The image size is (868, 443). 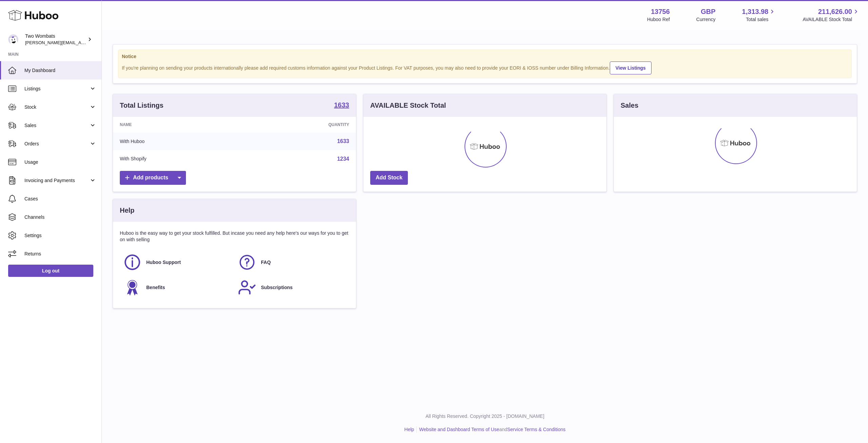 I want to click on span: AVAILABLE Stock Total, so click(x=830, y=20).